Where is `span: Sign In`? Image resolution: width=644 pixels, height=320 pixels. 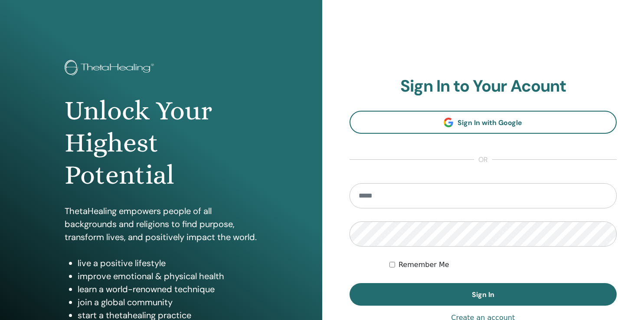
span: Sign In is located at coordinates (483, 294).